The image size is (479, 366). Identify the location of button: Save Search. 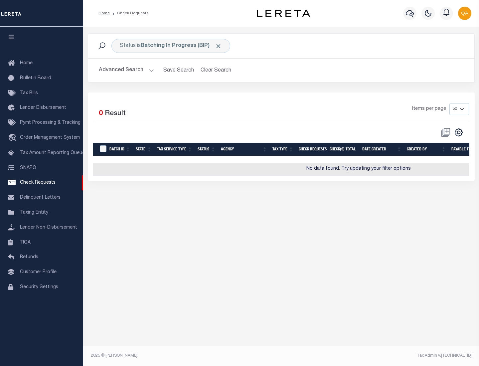
(179, 70).